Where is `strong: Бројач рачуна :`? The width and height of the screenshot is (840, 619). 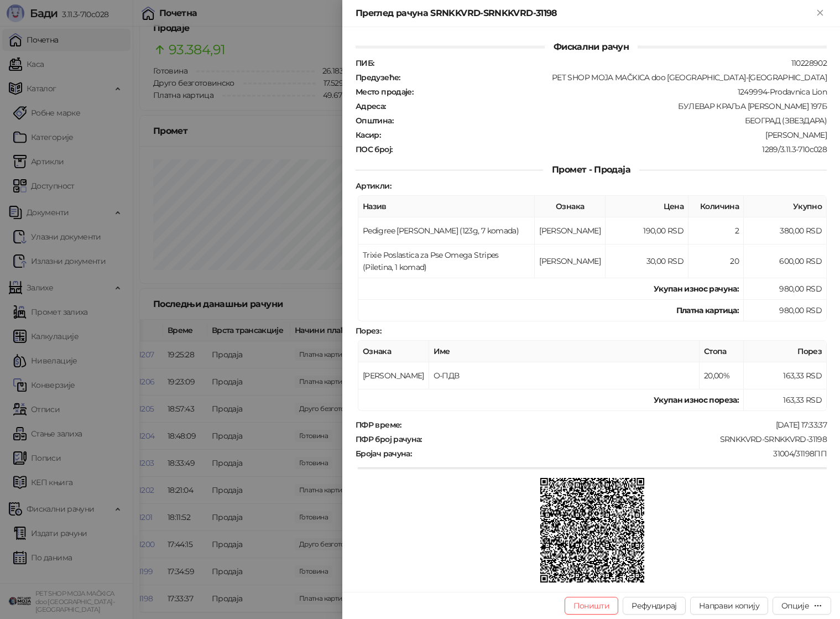
strong: Бројач рачуна : is located at coordinates (383, 454).